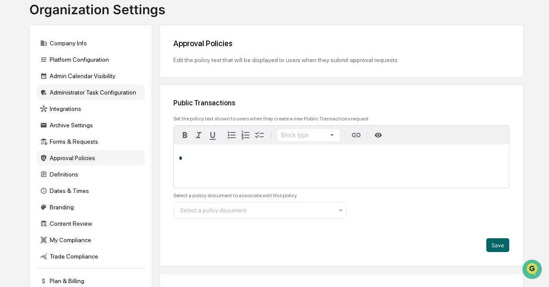 This screenshot has width=549, height=287. I want to click on div: My Compliance, so click(91, 240).